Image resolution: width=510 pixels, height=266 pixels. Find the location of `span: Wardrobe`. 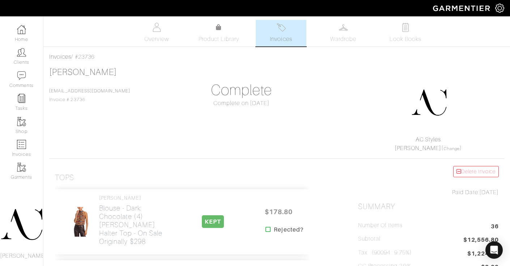

span: Wardrobe is located at coordinates (343, 39).